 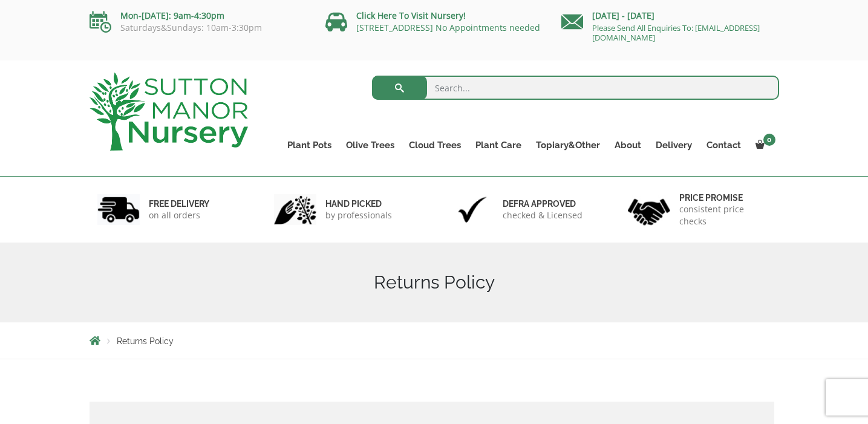 What do you see at coordinates (145, 341) in the screenshot?
I see `span: Returns Policy` at bounding box center [145, 341].